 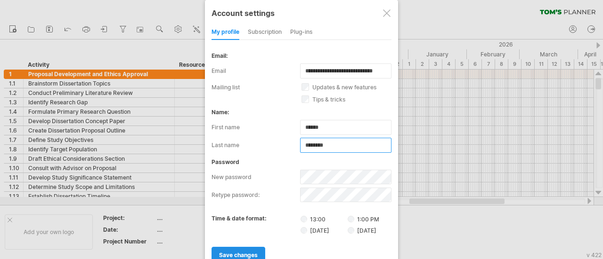 What do you see at coordinates (256, 195) in the screenshot?
I see `label: retype password:` at bounding box center [256, 195].